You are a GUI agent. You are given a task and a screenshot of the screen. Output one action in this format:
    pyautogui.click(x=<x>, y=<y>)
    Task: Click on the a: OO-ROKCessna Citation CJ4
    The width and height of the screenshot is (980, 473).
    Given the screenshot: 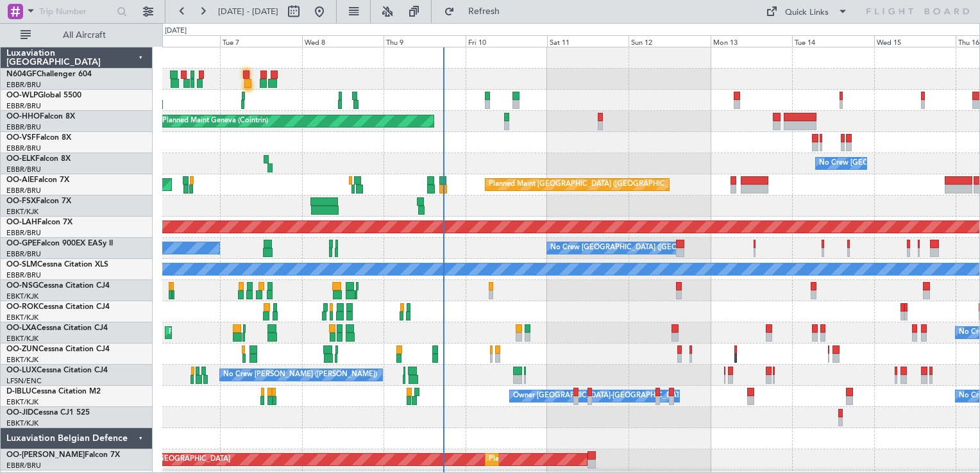 What is the action you would take?
    pyautogui.click(x=58, y=307)
    